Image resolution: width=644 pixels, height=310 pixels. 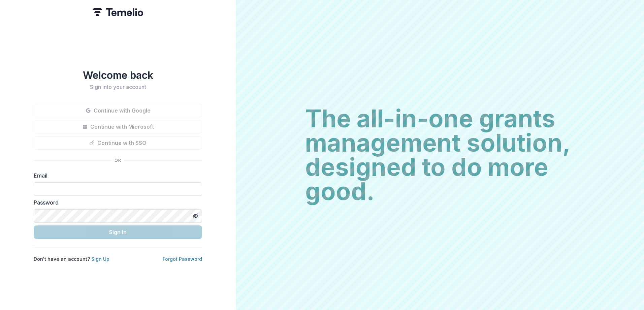 What do you see at coordinates (118, 111) in the screenshot?
I see `button: Continue with Google` at bounding box center [118, 111].